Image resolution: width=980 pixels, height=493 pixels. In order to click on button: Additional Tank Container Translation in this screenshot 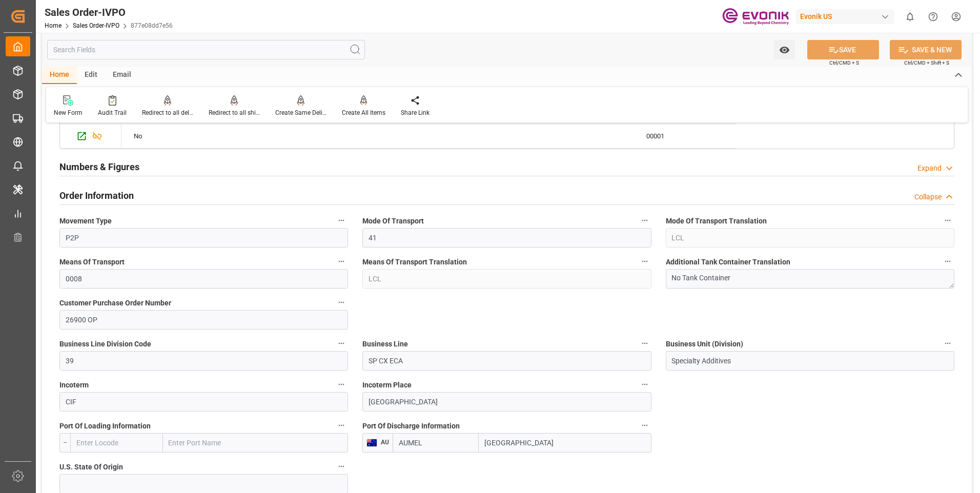, I will do `click(948, 262)`.